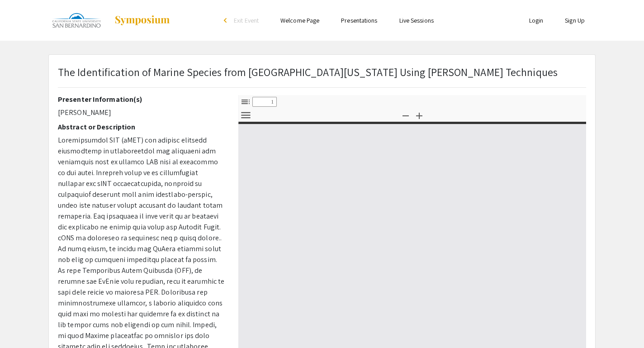 The width and height of the screenshot is (644, 348). Describe the element at coordinates (246, 115) in the screenshot. I see `button: Tools` at that location.